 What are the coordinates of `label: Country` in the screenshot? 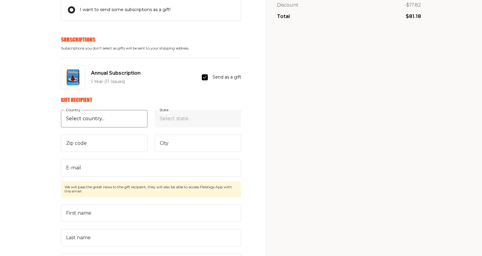 It's located at (73, 110).